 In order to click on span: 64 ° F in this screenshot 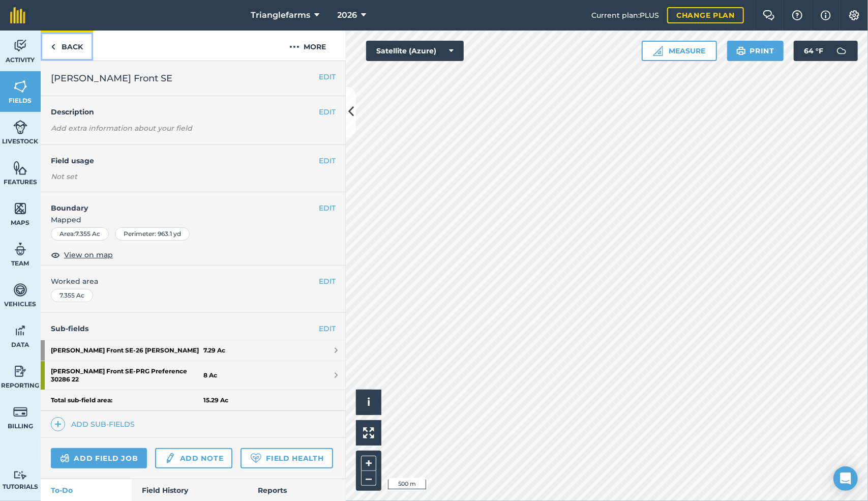, I will do `click(813, 51)`.